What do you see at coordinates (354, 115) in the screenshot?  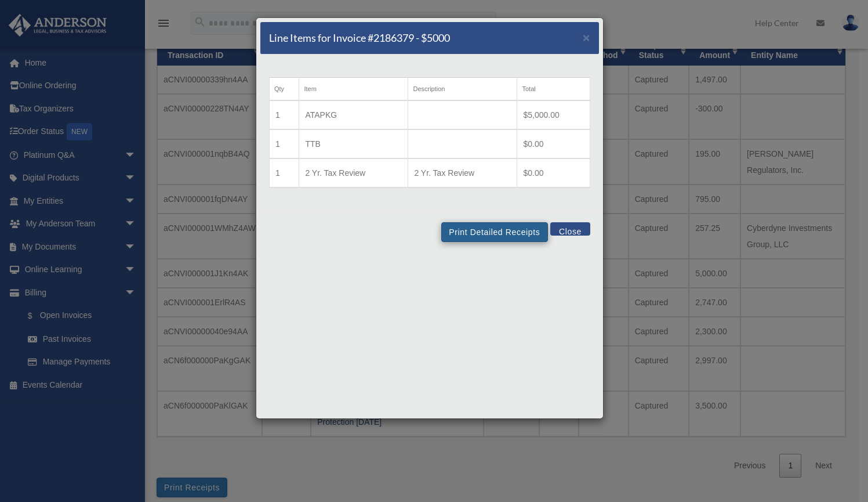 I see `td: ATAPKG` at bounding box center [354, 115].